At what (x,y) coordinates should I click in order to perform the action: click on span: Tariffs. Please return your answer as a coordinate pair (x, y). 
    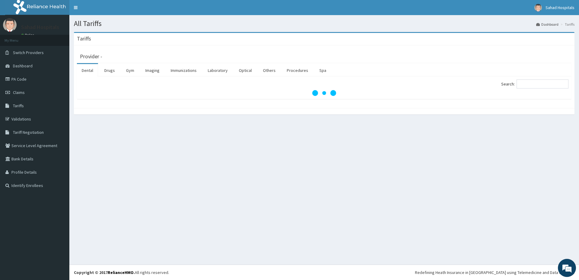
    Looking at the image, I should click on (18, 106).